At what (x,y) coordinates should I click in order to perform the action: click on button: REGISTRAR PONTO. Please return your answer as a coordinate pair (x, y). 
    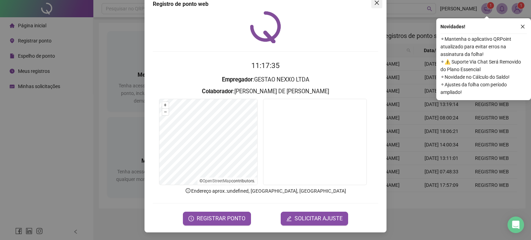
    Looking at the image, I should click on (217, 219).